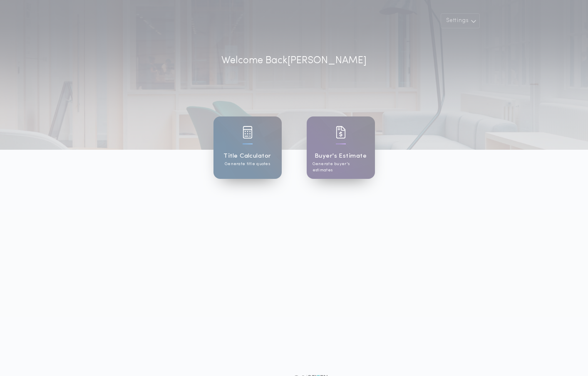 The height and width of the screenshot is (376, 588). I want to click on h1: Title Calculator, so click(247, 156).